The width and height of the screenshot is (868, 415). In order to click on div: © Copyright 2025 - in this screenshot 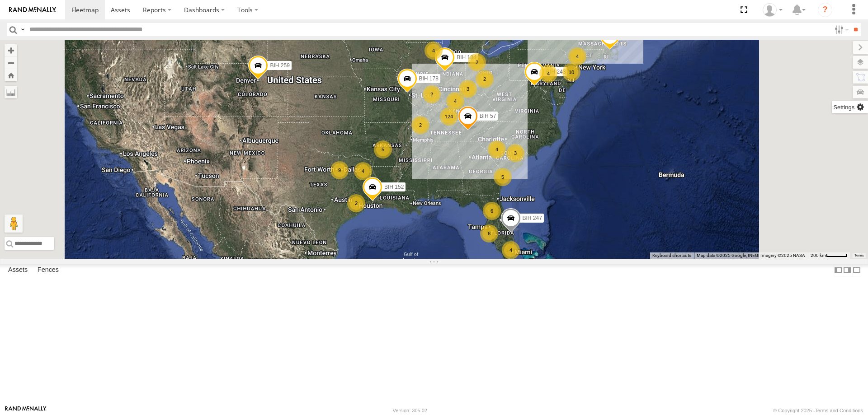, I will do `click(818, 411)`.